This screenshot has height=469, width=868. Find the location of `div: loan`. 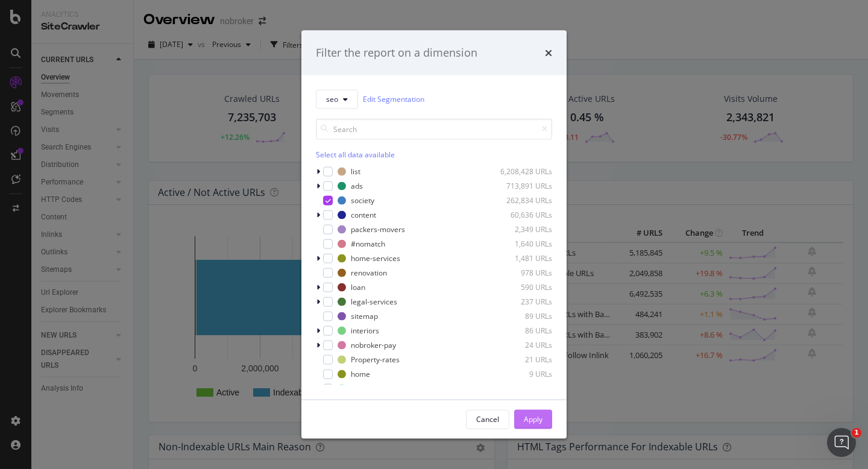

div: loan is located at coordinates (358, 287).